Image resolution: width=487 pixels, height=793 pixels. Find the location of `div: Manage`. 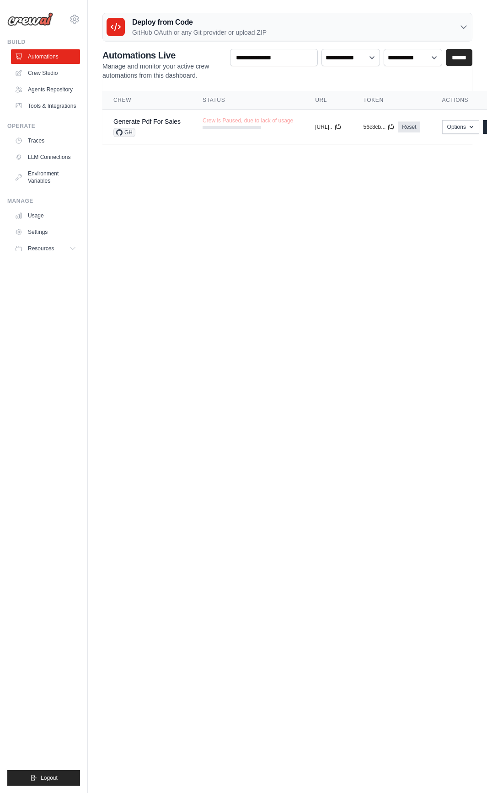

div: Manage is located at coordinates (43, 201).